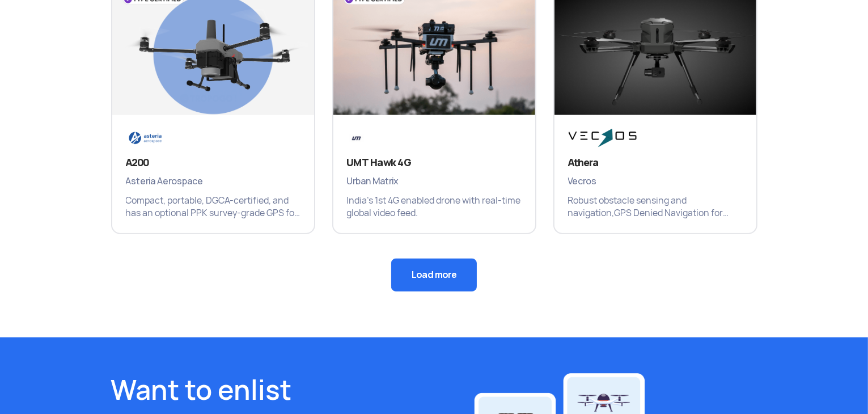 Image resolution: width=868 pixels, height=414 pixels. What do you see at coordinates (434, 275) in the screenshot?
I see `button: Load more` at bounding box center [434, 275].